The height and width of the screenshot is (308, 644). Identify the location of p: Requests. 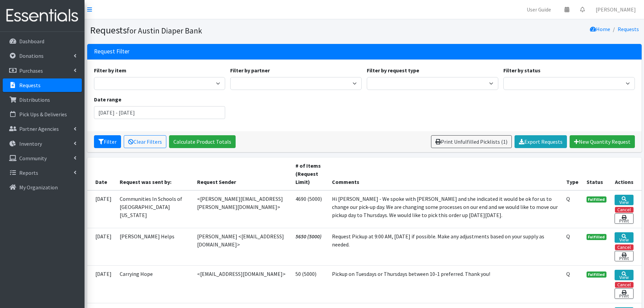
(30, 85).